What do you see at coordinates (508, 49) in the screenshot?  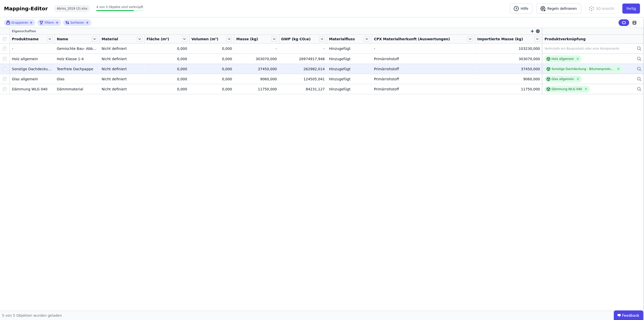 I see `div: 103230,000` at bounding box center [508, 49].